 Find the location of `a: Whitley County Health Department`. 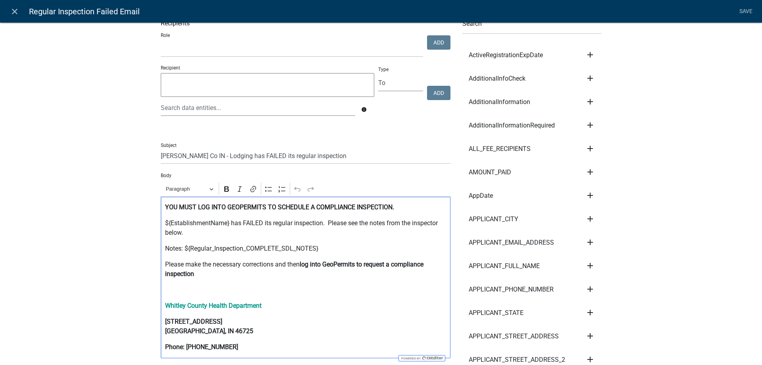

a: Whitley County Health Department is located at coordinates (213, 305).